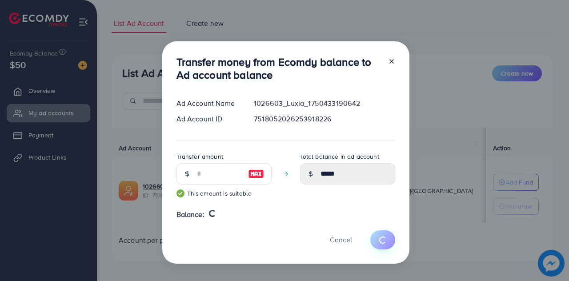  Describe the element at coordinates (224, 193) in the screenshot. I see `small: This amount is suitable` at that location.